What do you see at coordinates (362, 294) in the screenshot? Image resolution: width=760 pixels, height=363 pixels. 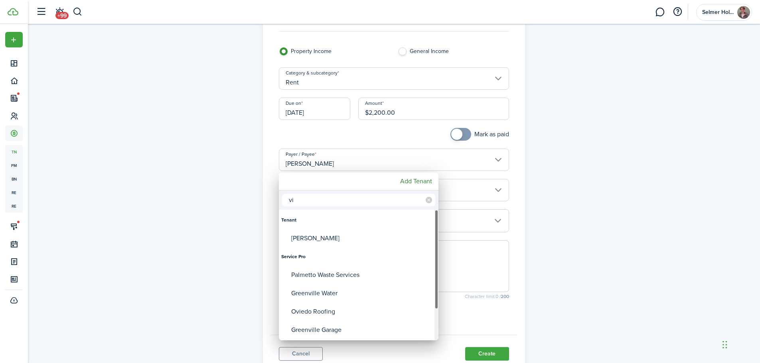 I see `div: Greenville Water` at bounding box center [362, 294].